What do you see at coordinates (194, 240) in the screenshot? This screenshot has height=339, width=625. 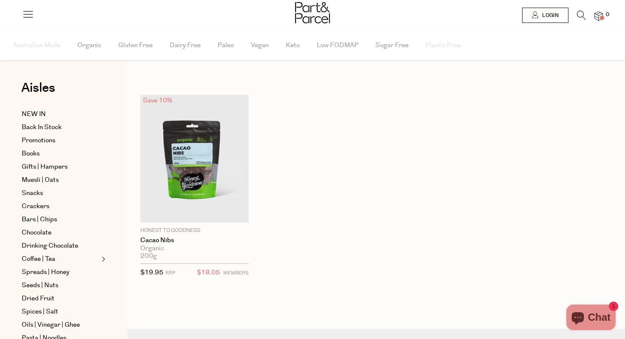 I see `a: Cacao Nibs` at bounding box center [194, 240].